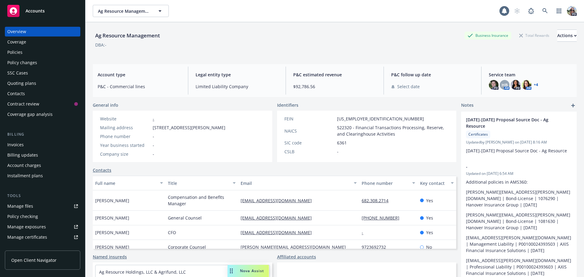 This screenshot has height=277, width=584. Describe the element at coordinates (309, 143) in the screenshot. I see `div: SIC code` at that location.